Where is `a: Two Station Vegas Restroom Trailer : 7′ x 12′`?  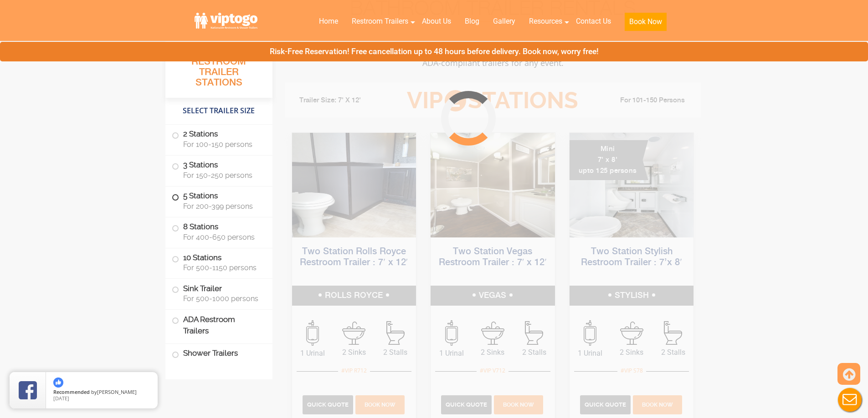 a: Two Station Vegas Restroom Trailer : 7′ x 12′ is located at coordinates (493, 257).